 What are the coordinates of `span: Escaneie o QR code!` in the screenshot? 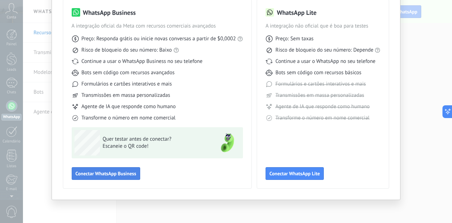 It's located at (154, 146).